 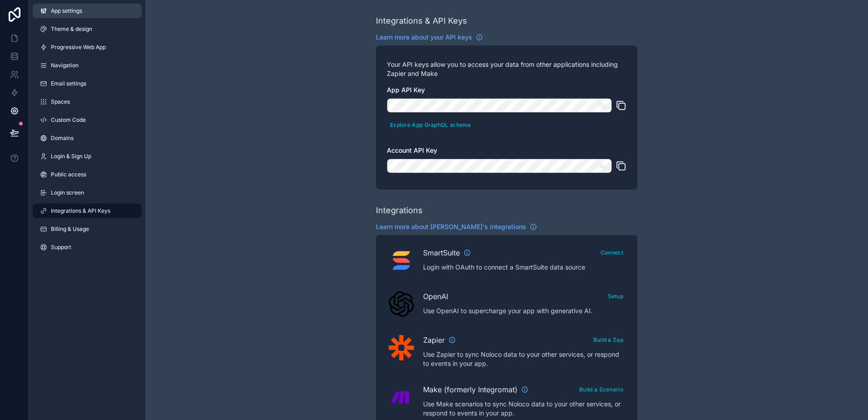 What do you see at coordinates (68, 120) in the screenshot?
I see `span: Custom Code` at bounding box center [68, 120].